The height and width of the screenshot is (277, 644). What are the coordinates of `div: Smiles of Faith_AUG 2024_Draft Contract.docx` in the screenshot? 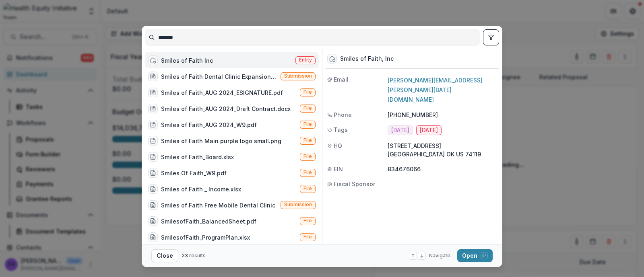 It's located at (226, 108).